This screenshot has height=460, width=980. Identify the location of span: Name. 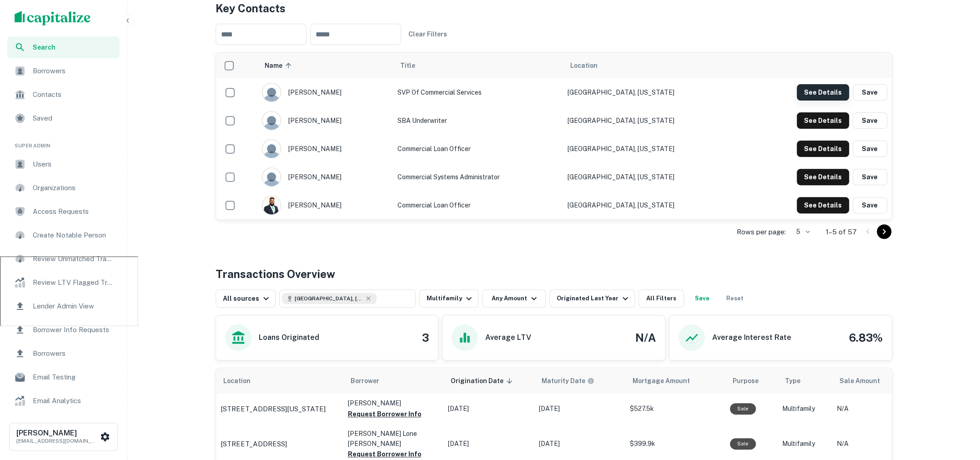
(279, 65).